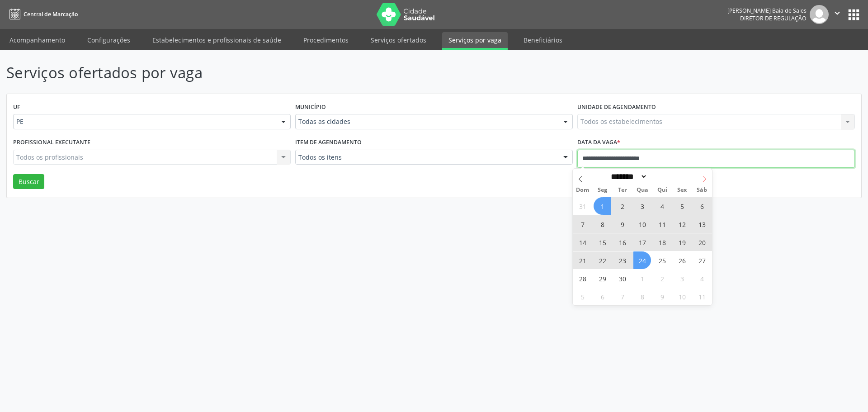 The image size is (868, 412). What do you see at coordinates (819, 14) in the screenshot?
I see `img: img` at bounding box center [819, 14].